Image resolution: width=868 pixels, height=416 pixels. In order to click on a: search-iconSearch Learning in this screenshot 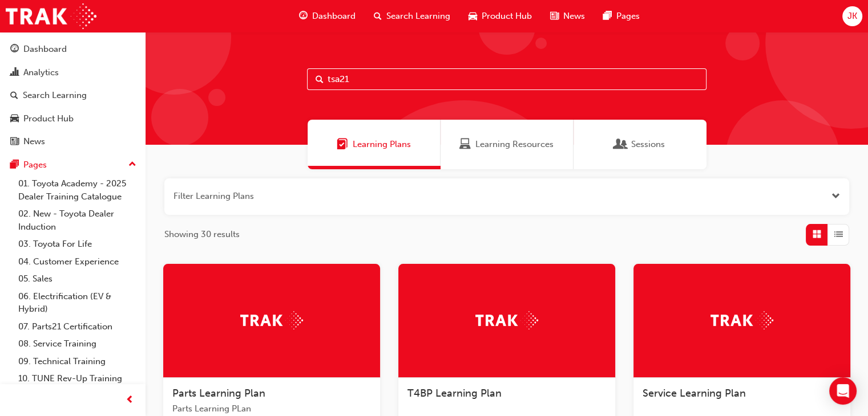, I will do `click(412, 16)`.